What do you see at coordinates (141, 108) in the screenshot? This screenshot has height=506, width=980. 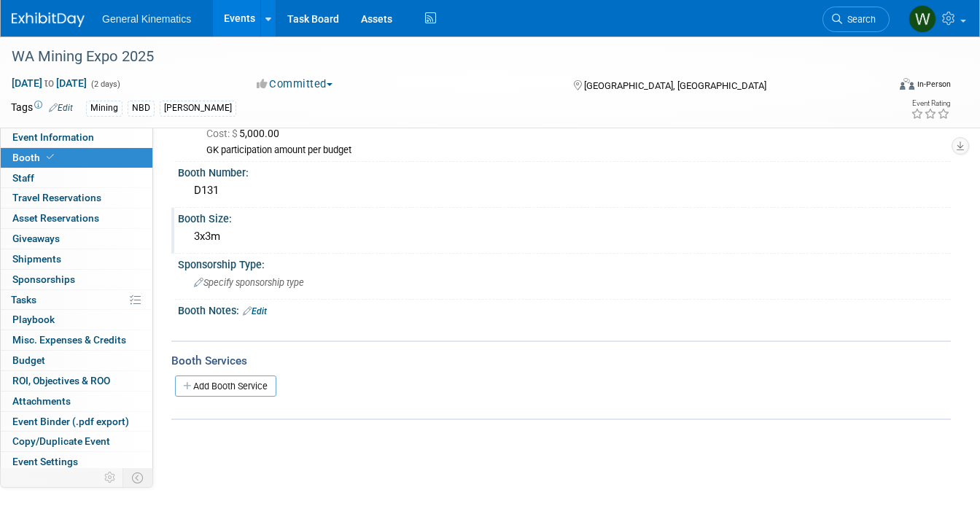 I see `div: NBD` at bounding box center [141, 108].